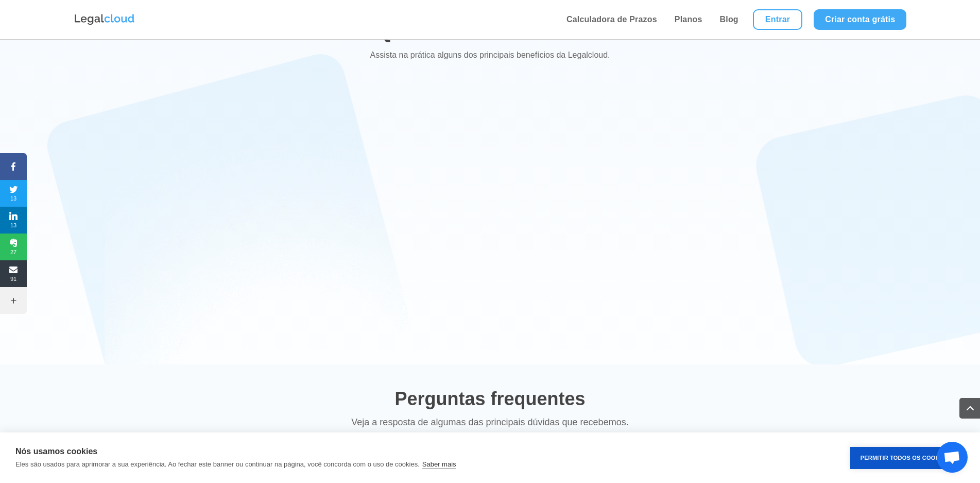 The height and width of the screenshot is (483, 980). What do you see at coordinates (860, 20) in the screenshot?
I see `a: Criar conta grátis` at bounding box center [860, 20].